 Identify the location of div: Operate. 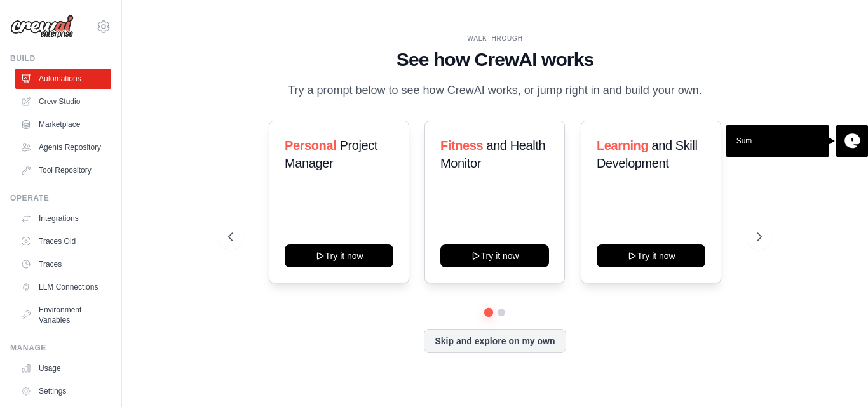
(60, 198).